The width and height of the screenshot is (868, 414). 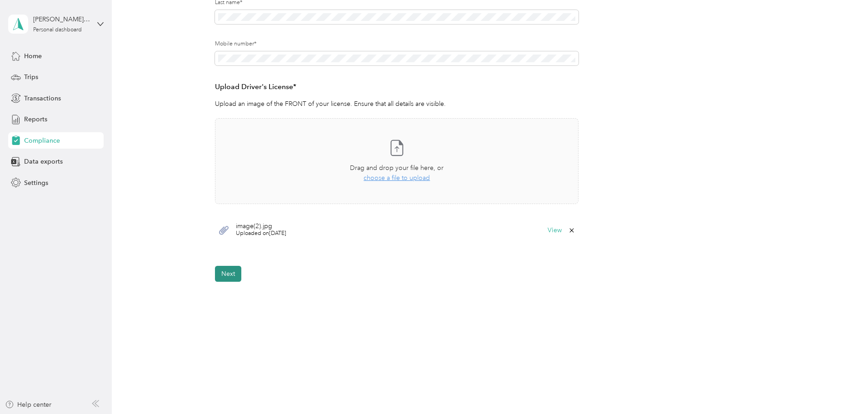 What do you see at coordinates (57, 30) in the screenshot?
I see `div: Personal dashboard` at bounding box center [57, 30].